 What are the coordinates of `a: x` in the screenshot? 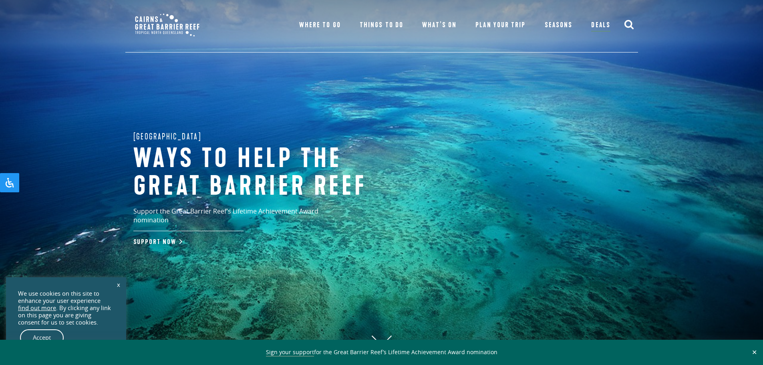 It's located at (119, 284).